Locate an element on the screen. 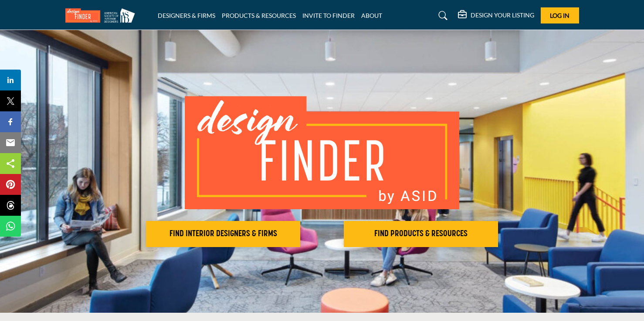 The width and height of the screenshot is (644, 321). a: DESIGNERS & FIRMS is located at coordinates (187, 15).